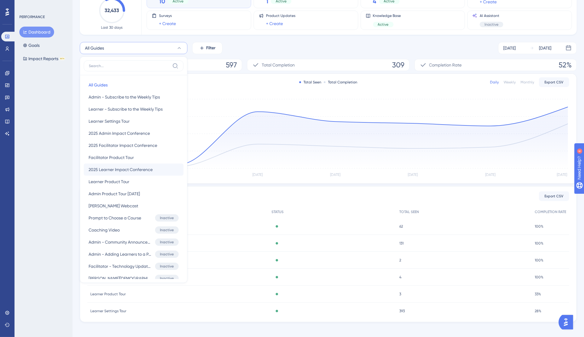 Image resolution: width=584 pixels, height=337 pixels. What do you see at coordinates (134, 182) in the screenshot?
I see `button: Learner Product Tour` at bounding box center [134, 182].